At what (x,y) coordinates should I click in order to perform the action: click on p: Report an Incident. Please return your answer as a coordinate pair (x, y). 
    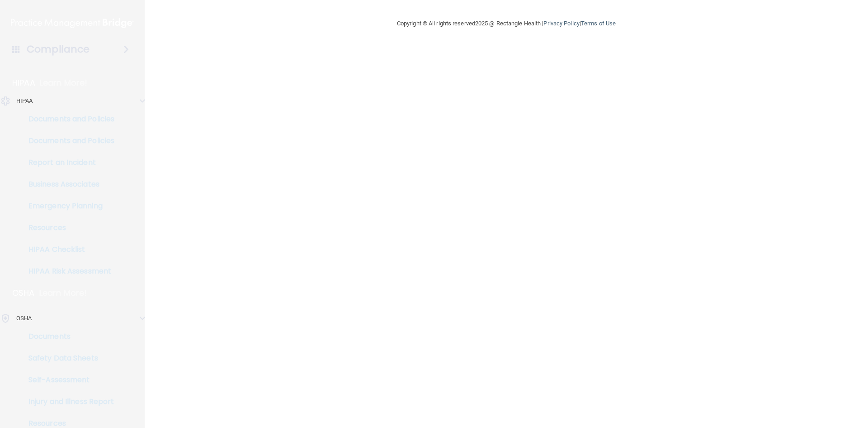
    Looking at the image, I should click on (67, 163).